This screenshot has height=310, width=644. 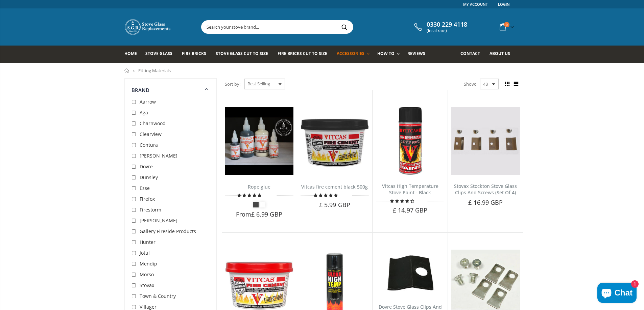 What do you see at coordinates (144, 113) in the screenshot?
I see `span: Aga` at bounding box center [144, 113].